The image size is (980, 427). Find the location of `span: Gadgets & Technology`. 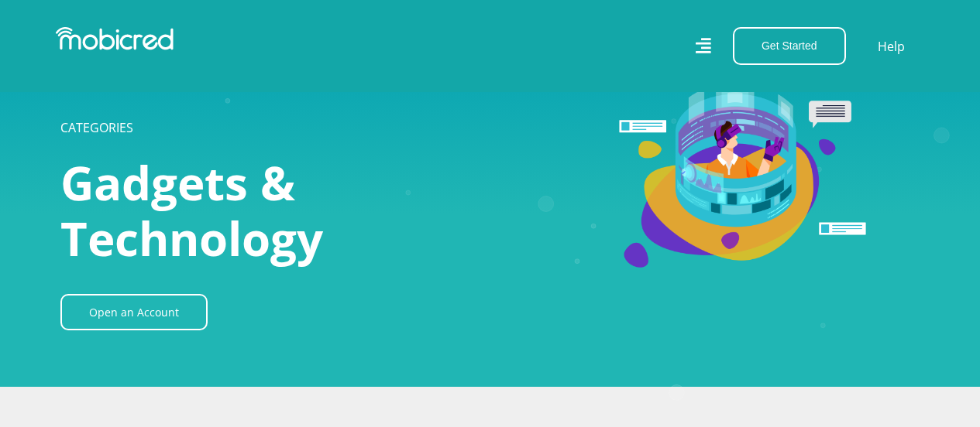

span: Gadgets & Technology is located at coordinates (191, 211).